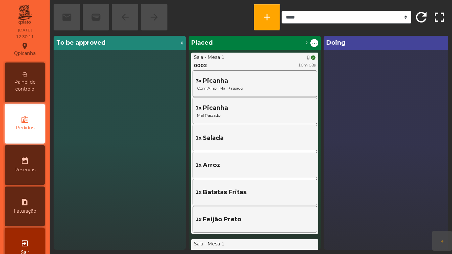  I want to click on span: 2, so click(306, 43).